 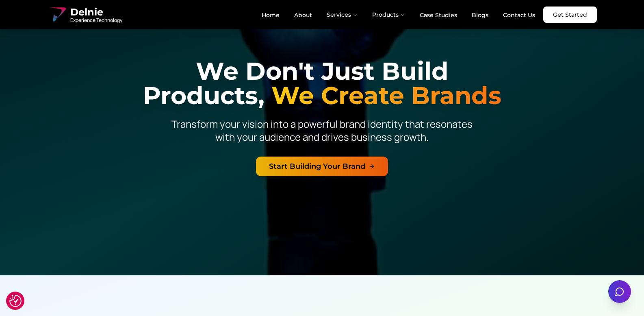 I want to click on nav: Main, so click(x=398, y=15).